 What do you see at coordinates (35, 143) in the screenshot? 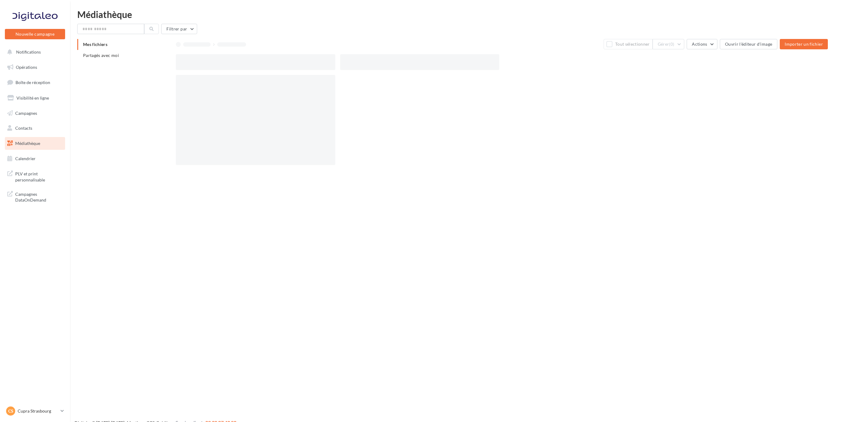
I see `a: Médiathèque` at bounding box center [35, 143].